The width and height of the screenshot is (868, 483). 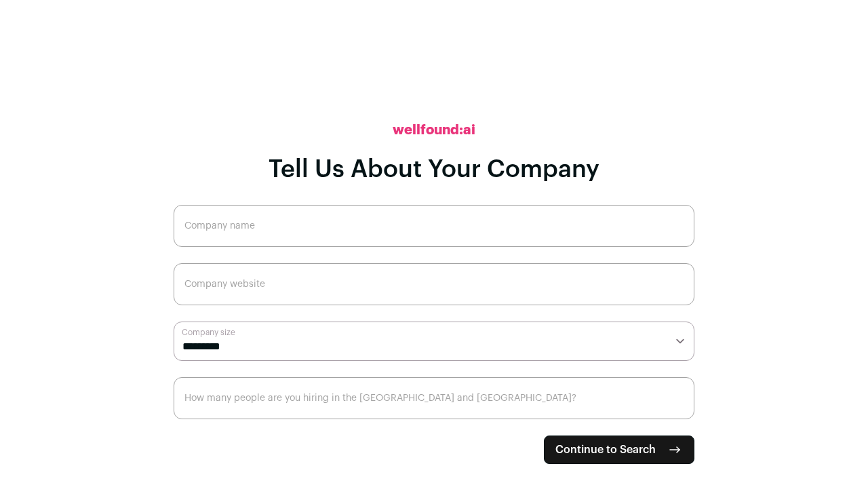 I want to click on h2: wellfound:ai, so click(x=434, y=130).